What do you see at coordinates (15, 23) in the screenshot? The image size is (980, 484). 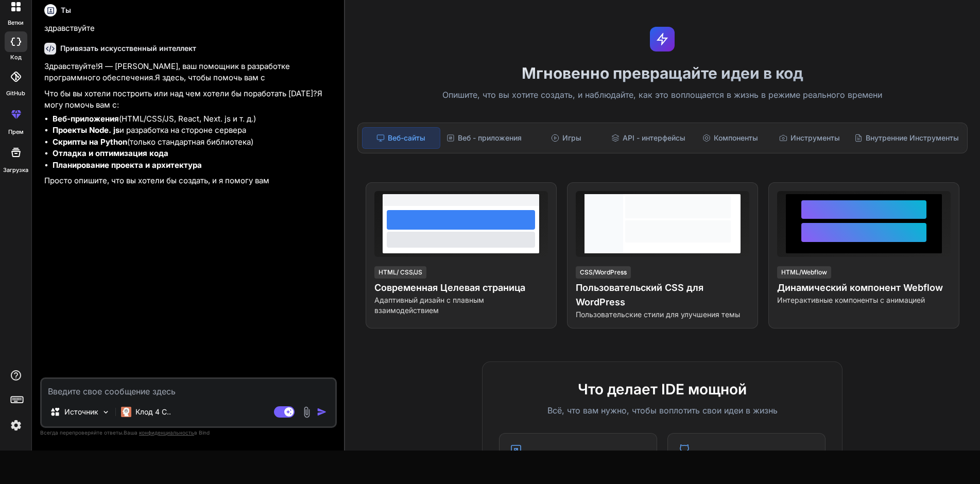 I see `ya-tr-span: Ветки` at bounding box center [15, 23].